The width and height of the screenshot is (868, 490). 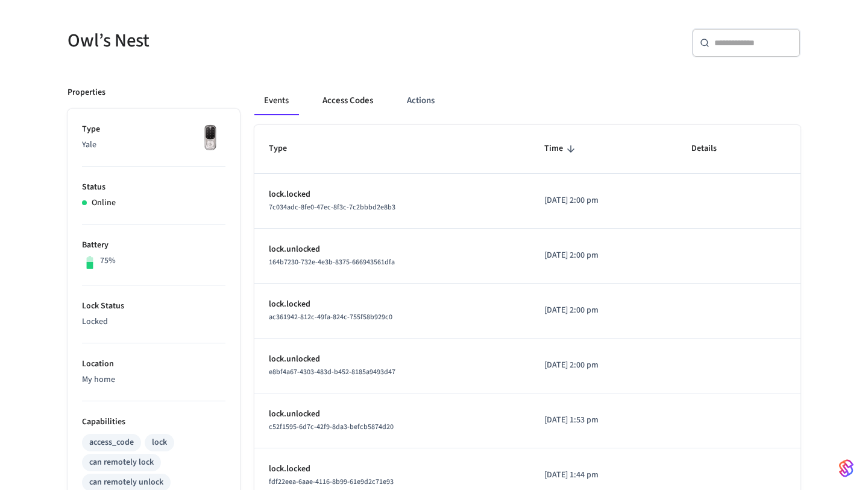 I want to click on img: SeamLogoGradient.69752ec5.svg, so click(x=846, y=468).